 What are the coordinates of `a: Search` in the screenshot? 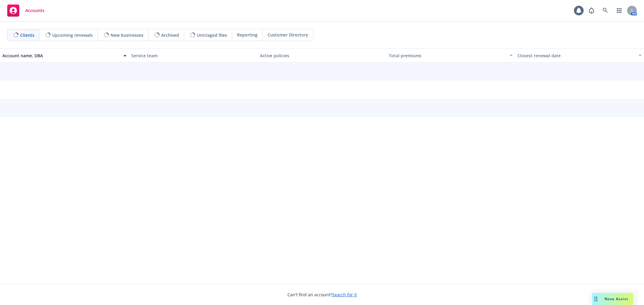 It's located at (605, 10).